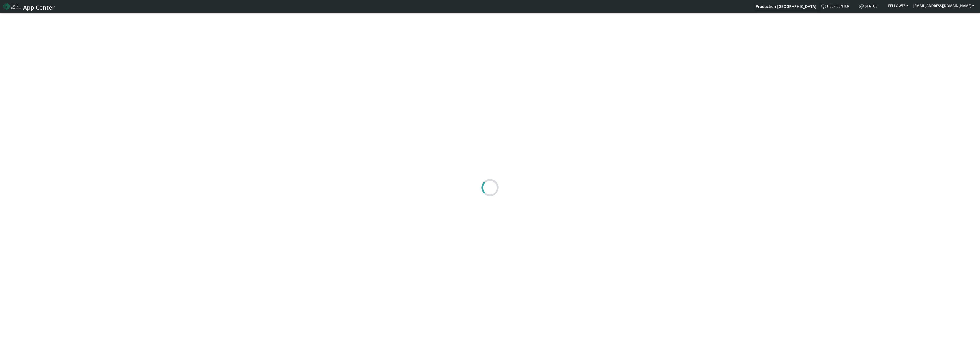 Image resolution: width=980 pixels, height=362 pixels. Describe the element at coordinates (862, 6) in the screenshot. I see `img: status.svg` at that location.